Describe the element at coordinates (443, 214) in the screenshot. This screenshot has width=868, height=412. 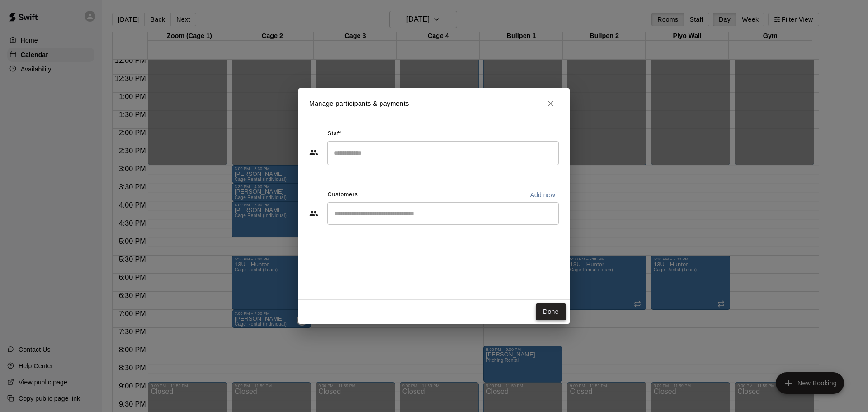
I see `div: Start typing to search customers...` at that location.